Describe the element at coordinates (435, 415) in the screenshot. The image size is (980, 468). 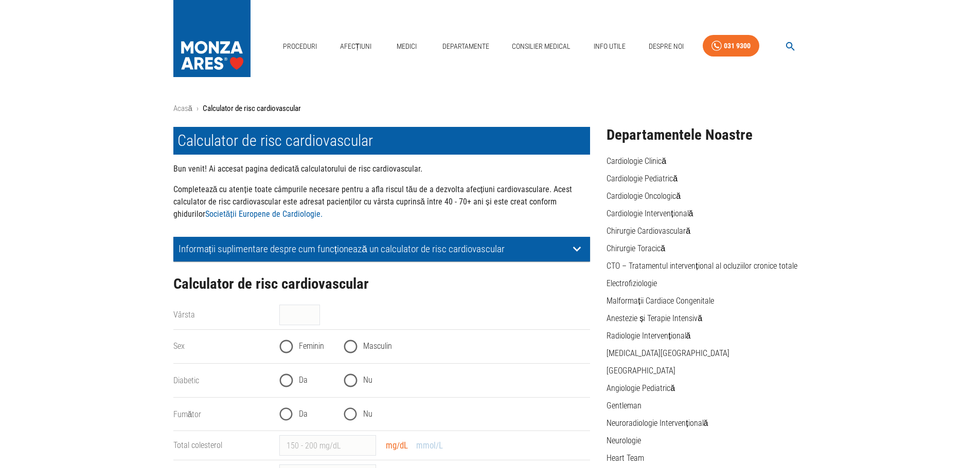
I see `div: smoking` at that location.